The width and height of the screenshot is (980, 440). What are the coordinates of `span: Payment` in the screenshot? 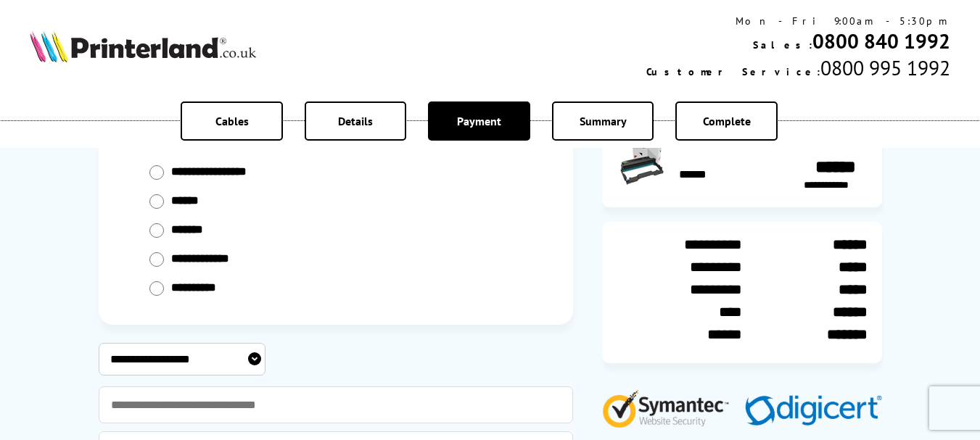 It's located at (479, 121).